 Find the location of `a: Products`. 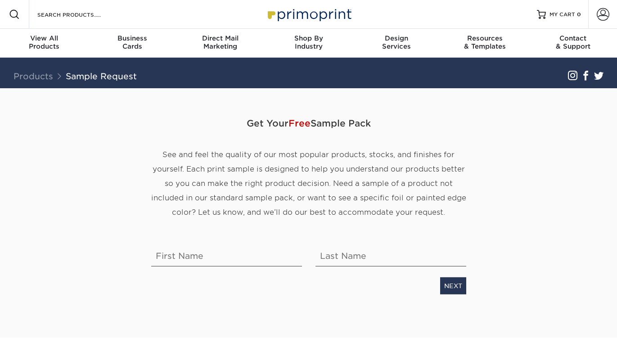

a: Products is located at coordinates (33, 76).